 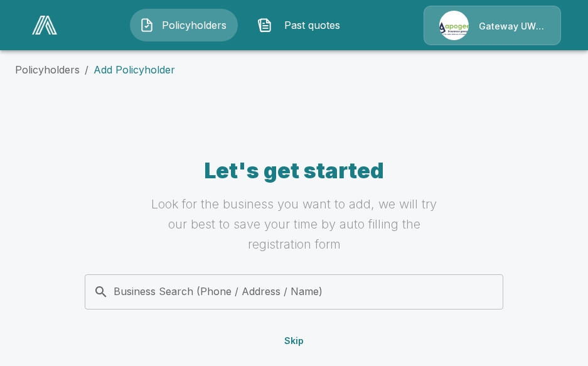 What do you see at coordinates (265, 25) in the screenshot?
I see `img: Past quotes Icon` at bounding box center [265, 25].